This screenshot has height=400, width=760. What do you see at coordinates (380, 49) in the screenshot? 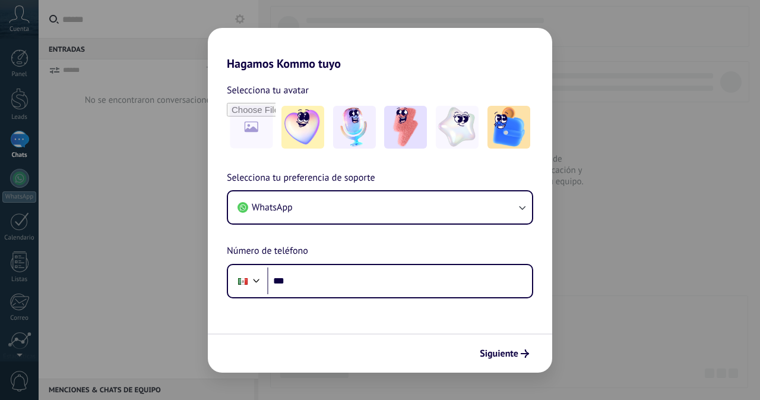
I see `h2: Hagamos Kommo tuyo` at bounding box center [380, 49].